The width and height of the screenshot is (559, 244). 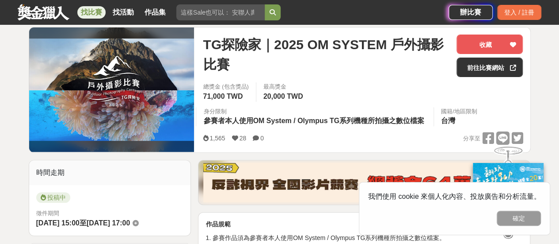 What do you see at coordinates (326, 54) in the screenshot?
I see `span: TG探險家｜2025 OM SYSTEM 戶外攝影比賽` at bounding box center [326, 54].